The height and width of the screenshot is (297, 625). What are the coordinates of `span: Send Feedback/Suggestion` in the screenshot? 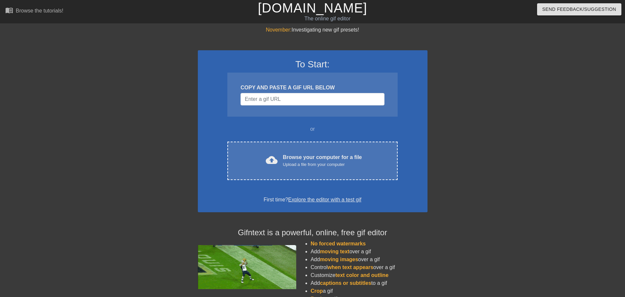 It's located at (580, 9).